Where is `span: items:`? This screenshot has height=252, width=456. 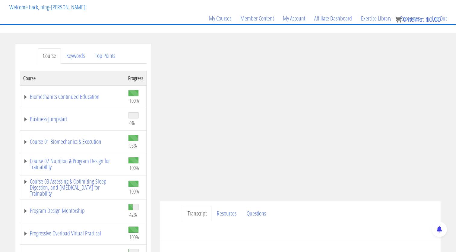 span: items: is located at coordinates (416, 20).